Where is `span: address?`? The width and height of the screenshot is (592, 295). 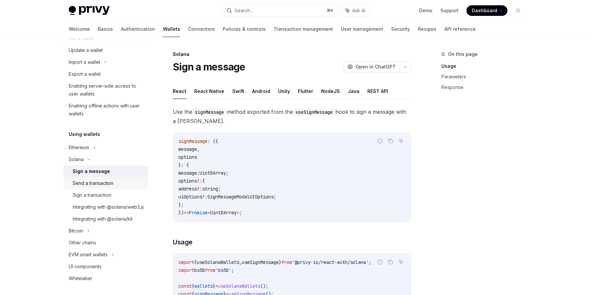
span: address? is located at coordinates (189, 189).